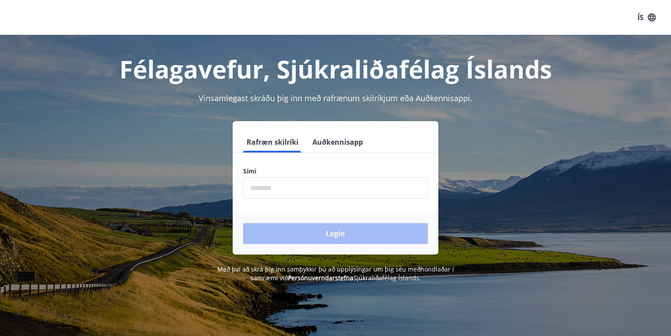 The image size is (671, 336). I want to click on button: Rafræn skilríki, so click(272, 142).